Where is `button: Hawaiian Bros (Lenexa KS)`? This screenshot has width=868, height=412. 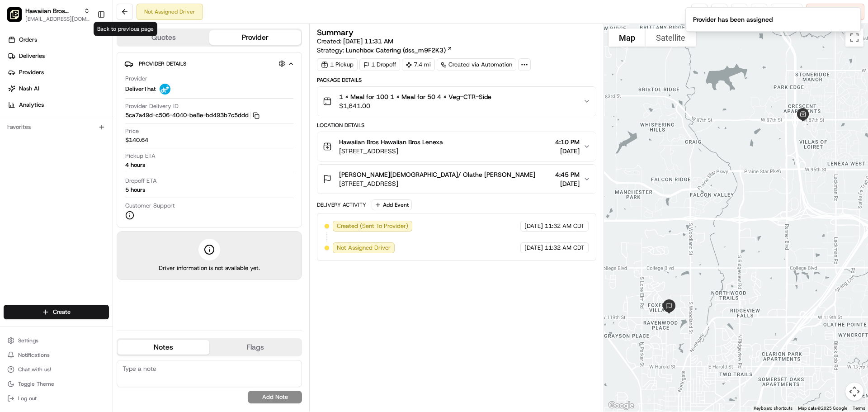 button: Hawaiian Bros (Lenexa KS) is located at coordinates (52, 11).